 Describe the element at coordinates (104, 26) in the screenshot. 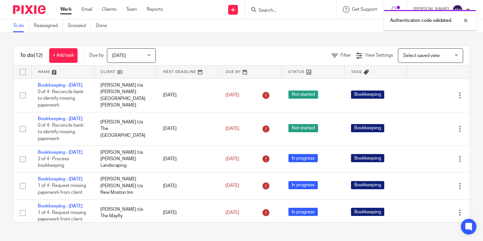

I see `a: Done` at that location.